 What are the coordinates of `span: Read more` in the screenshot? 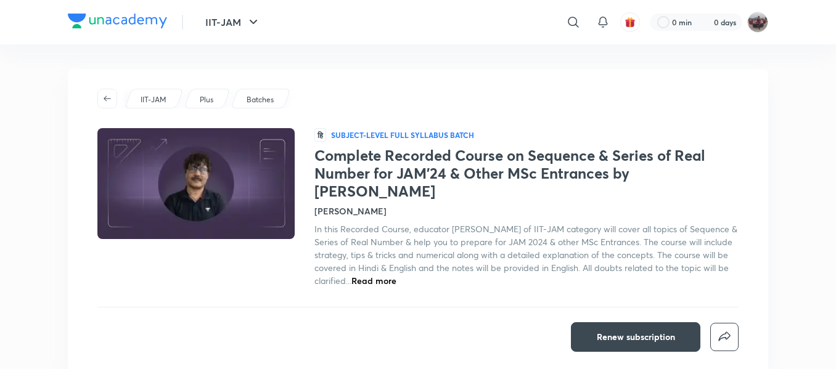 It's located at (373, 280).